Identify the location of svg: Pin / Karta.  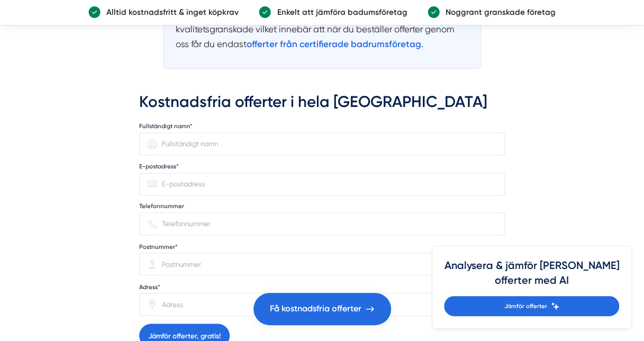
(153, 304).